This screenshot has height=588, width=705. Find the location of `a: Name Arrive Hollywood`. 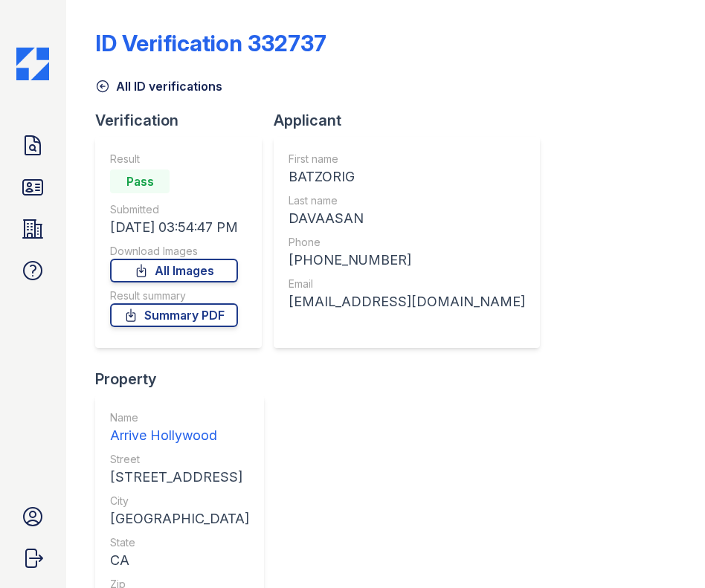

a: Name Arrive Hollywood is located at coordinates (180, 428).